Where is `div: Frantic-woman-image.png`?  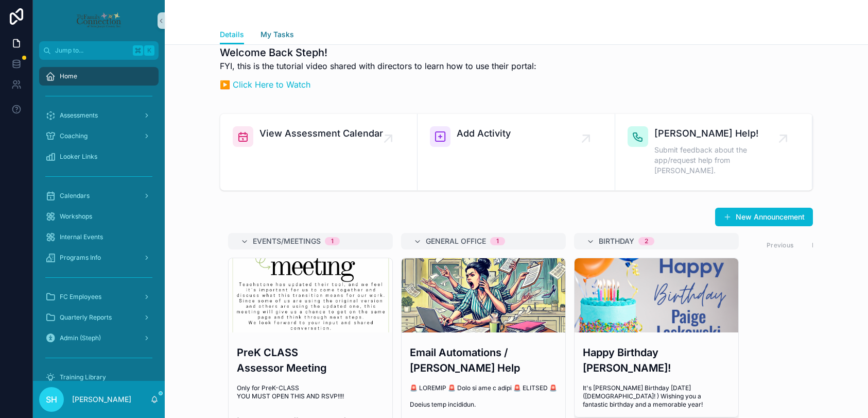
div: Frantic-woman-image.png is located at coordinates (484, 295).